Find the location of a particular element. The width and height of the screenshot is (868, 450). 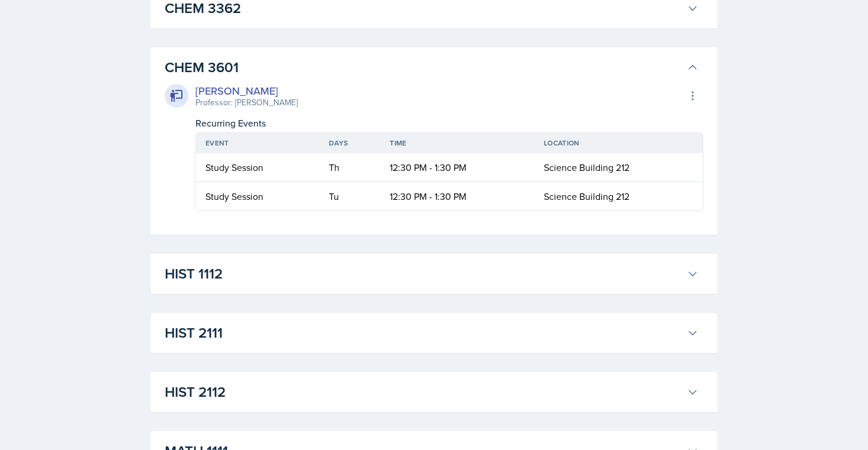

td: Tu is located at coordinates (350, 196).